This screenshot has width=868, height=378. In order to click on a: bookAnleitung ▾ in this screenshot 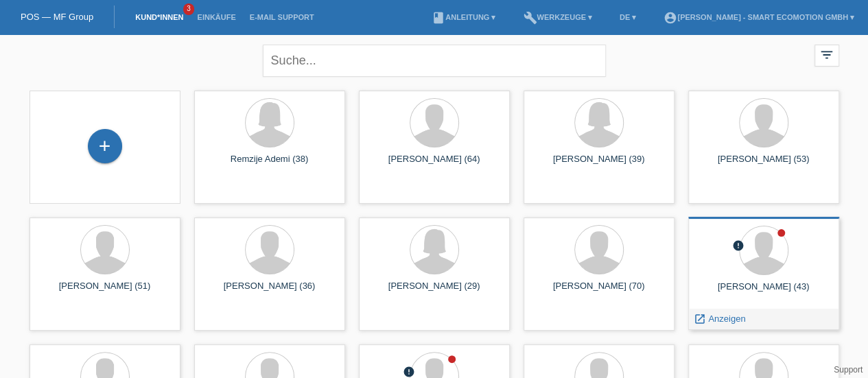, I will do `click(464, 17)`.